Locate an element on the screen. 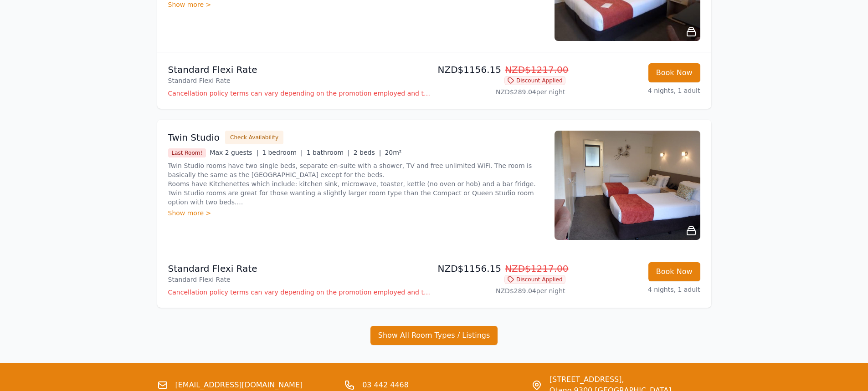 This screenshot has height=391, width=868. button: Show All Room Types / Listings is located at coordinates (434, 336).